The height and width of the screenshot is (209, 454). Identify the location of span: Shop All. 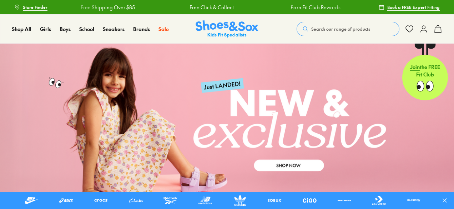
(21, 29).